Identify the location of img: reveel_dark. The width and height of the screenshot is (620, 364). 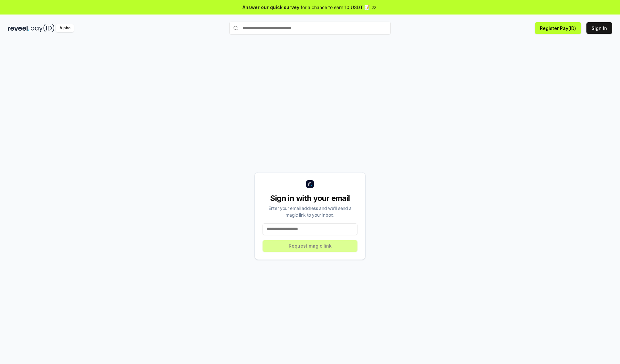
(18, 28).